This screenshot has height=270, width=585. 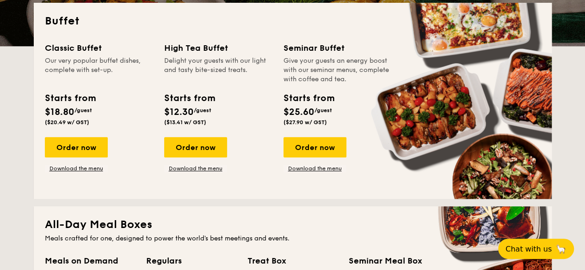 I want to click on span: Chat with us, so click(x=528, y=249).